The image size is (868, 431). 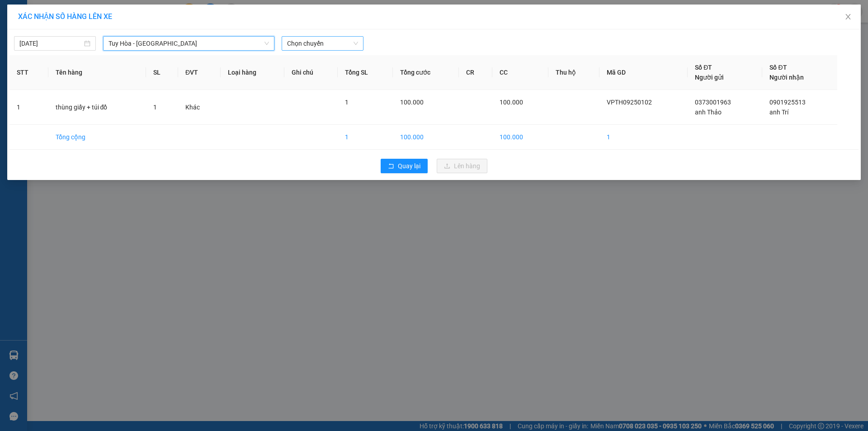 I want to click on th: Mã GD, so click(x=643, y=72).